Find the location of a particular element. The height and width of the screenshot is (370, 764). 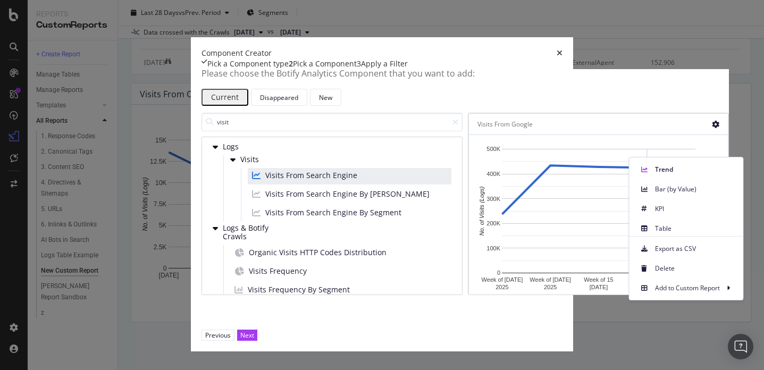

div: New is located at coordinates (325, 97).